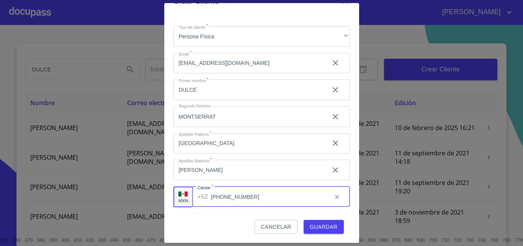 This screenshot has height=246, width=523. Describe the element at coordinates (203, 197) in the screenshot. I see `p: +52` at that location.